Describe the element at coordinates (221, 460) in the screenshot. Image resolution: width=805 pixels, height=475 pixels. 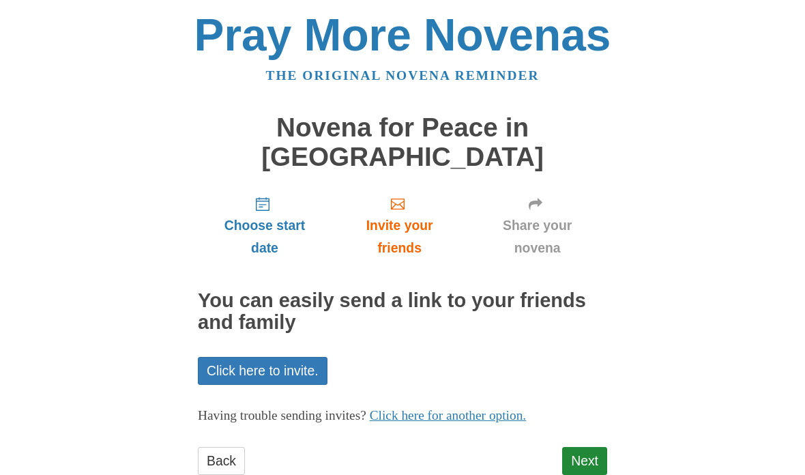
I see `a: Back` at that location.